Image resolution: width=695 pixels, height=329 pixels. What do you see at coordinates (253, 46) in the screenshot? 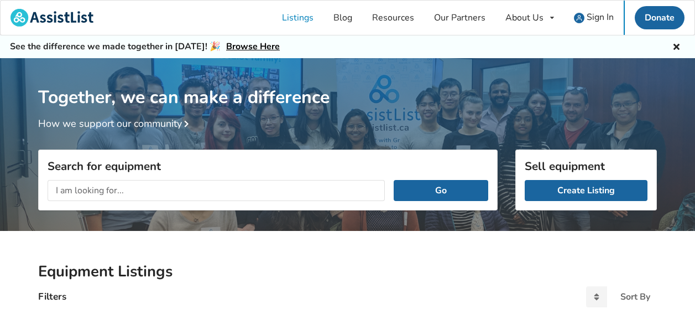
I see `a: Browse Here` at bounding box center [253, 46].